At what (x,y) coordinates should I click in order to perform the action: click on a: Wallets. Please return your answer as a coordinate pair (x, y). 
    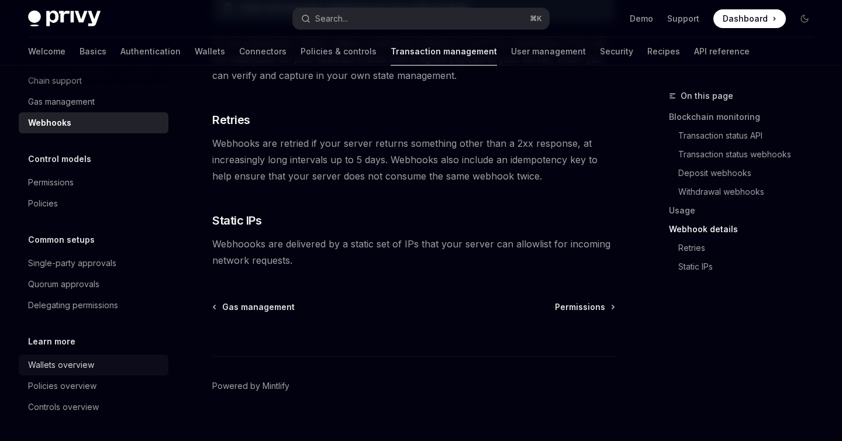
    Looking at the image, I should click on (210, 51).